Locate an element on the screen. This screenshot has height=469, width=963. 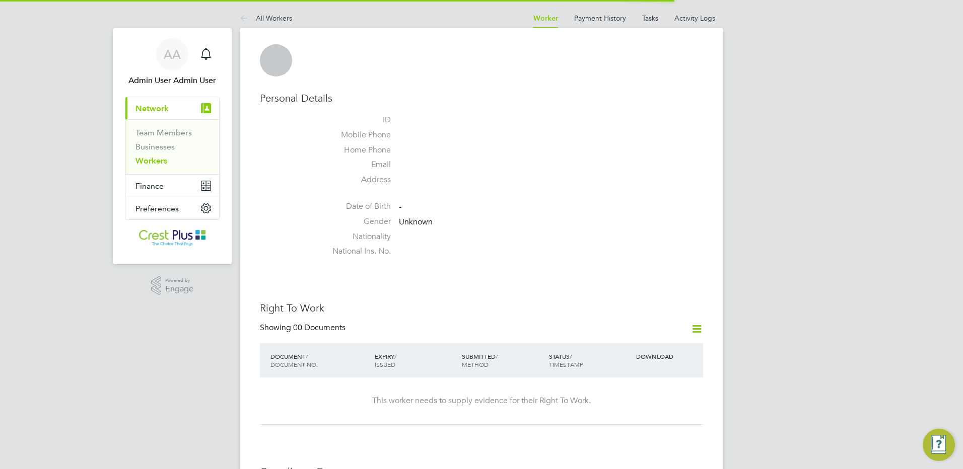
a: Worker is located at coordinates (545, 18).